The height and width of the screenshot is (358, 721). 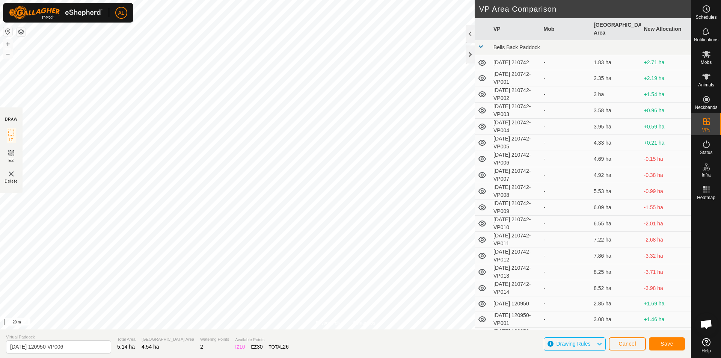 What do you see at coordinates (667, 63) in the screenshot?
I see `td: +2.71 ha` at bounding box center [667, 63].